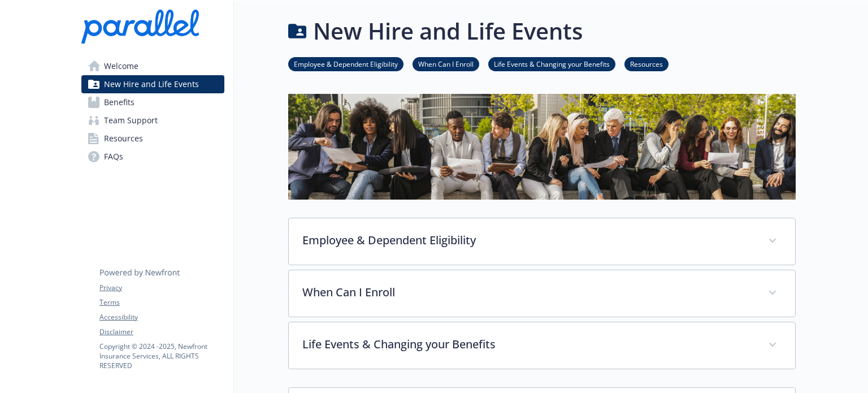 The image size is (868, 393). What do you see at coordinates (123, 138) in the screenshot?
I see `span: Resources` at bounding box center [123, 138].